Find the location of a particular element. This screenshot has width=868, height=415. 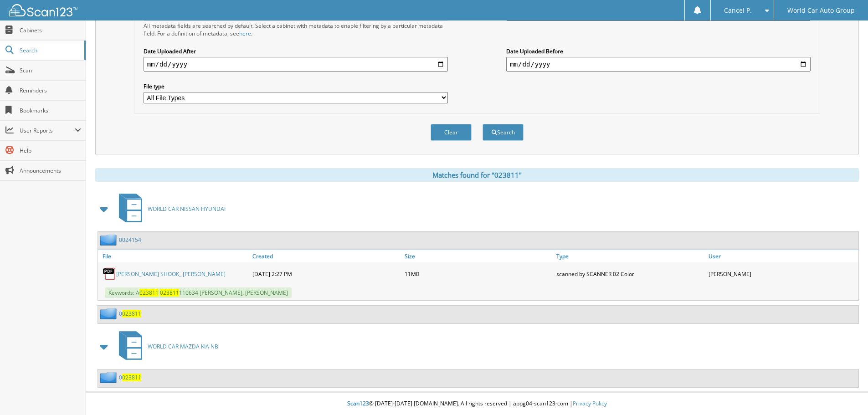

span: Reminders is located at coordinates (50, 90).